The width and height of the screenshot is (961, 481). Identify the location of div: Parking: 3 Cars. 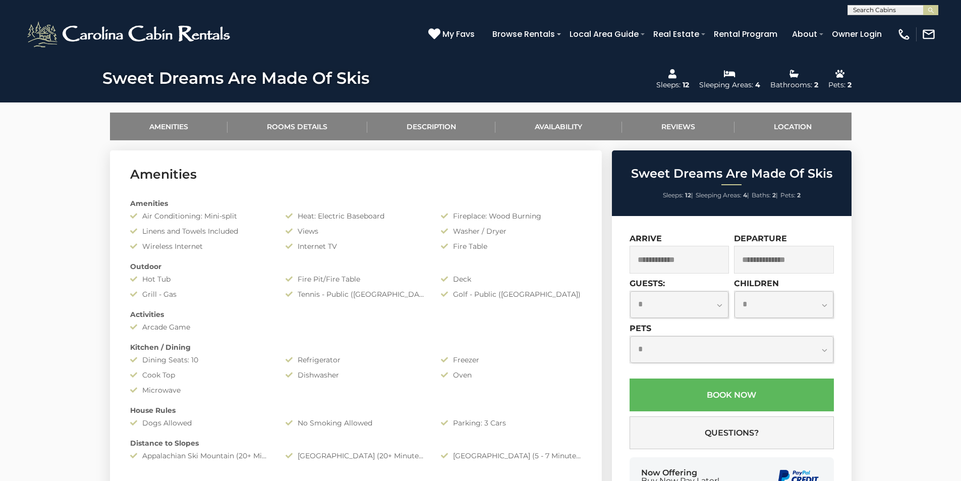
(511, 423).